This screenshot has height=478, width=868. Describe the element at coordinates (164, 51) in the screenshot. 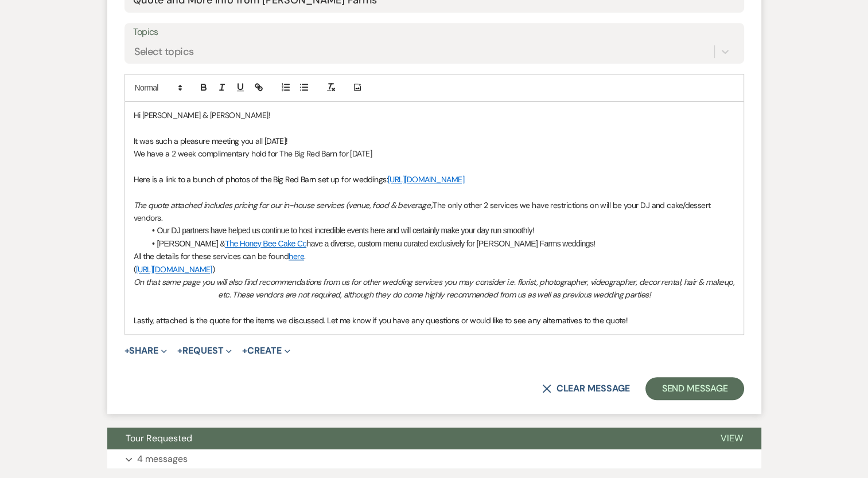

I see `div: Select topics` at that location.